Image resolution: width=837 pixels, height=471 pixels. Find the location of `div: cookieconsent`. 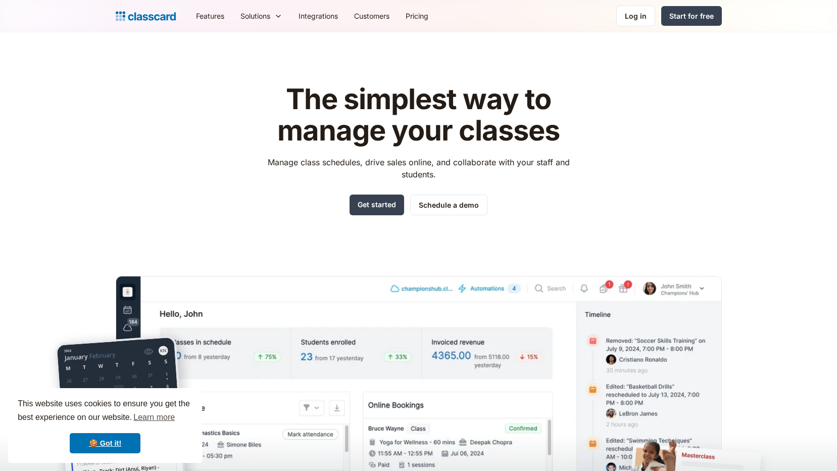

div: cookieconsent is located at coordinates (105, 425).